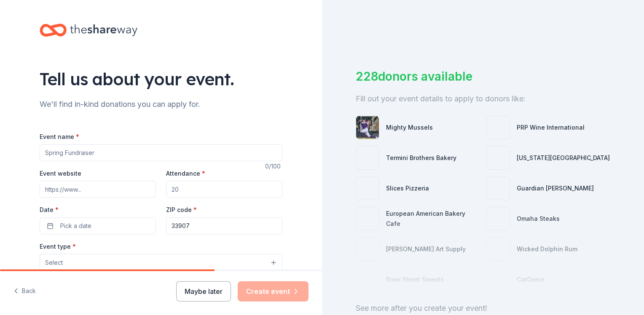 This screenshot has height=315, width=644. What do you see at coordinates (60, 173) in the screenshot?
I see `label: Event website` at bounding box center [60, 173].